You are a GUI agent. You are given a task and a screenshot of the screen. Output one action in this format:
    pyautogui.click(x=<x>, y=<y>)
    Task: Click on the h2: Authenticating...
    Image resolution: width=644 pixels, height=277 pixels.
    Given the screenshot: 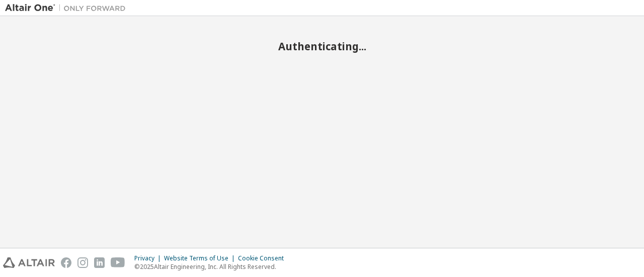 What is the action you would take?
    pyautogui.click(x=322, y=46)
    